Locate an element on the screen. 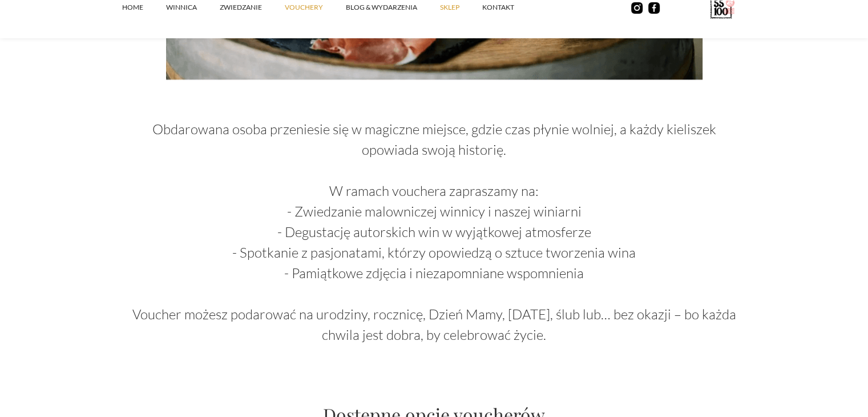  p: Obdarowana osoba przeniesie się w magiczne miejsce, gdzie czas płynie wolniej, a każdy kieliszek ... is located at coordinates (434, 222).